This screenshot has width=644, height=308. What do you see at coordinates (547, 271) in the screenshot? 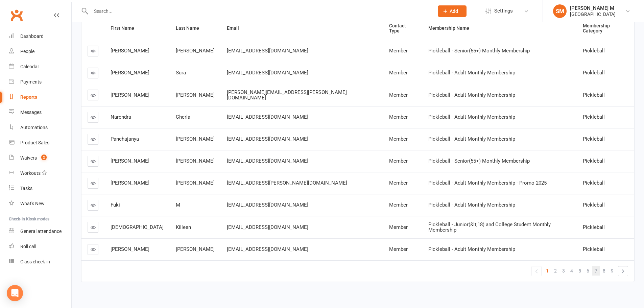
I see `span: 1` at bounding box center [547, 271].